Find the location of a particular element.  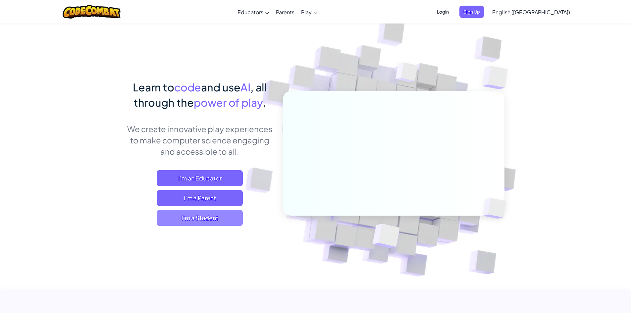

span: AI is located at coordinates (246, 87).